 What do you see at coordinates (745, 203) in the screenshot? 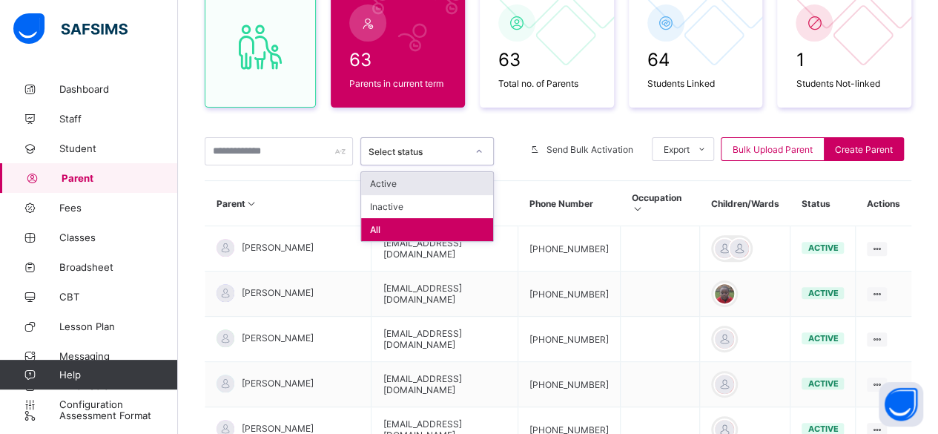
I see `th: Children/Wards` at bounding box center [745, 203].